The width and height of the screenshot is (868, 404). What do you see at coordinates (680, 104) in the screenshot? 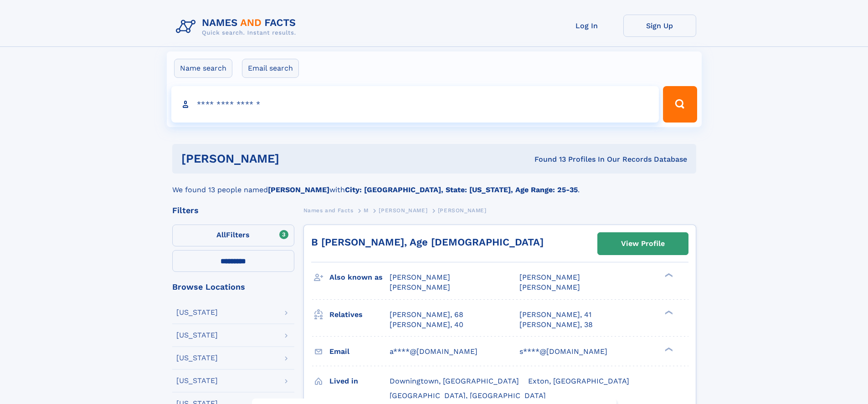
I see `button: Search Button` at bounding box center [680, 104].